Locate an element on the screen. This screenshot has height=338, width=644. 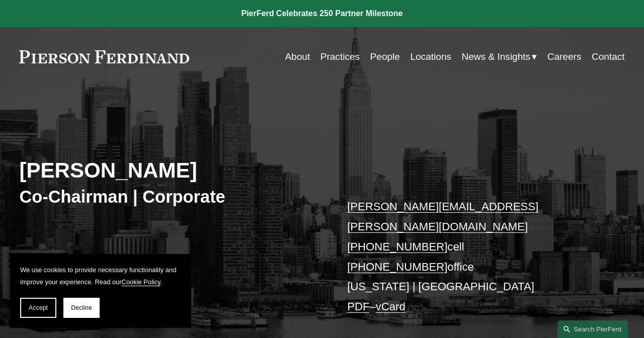
a: About is located at coordinates (298, 57).